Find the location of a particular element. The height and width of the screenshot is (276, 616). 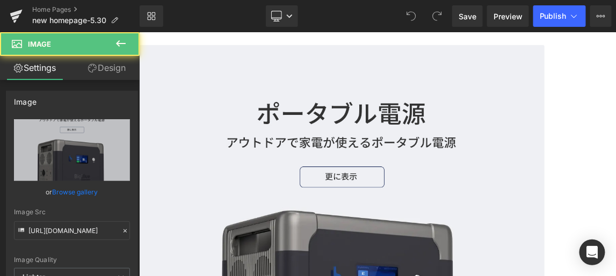

div: Image Src is located at coordinates (72, 212).